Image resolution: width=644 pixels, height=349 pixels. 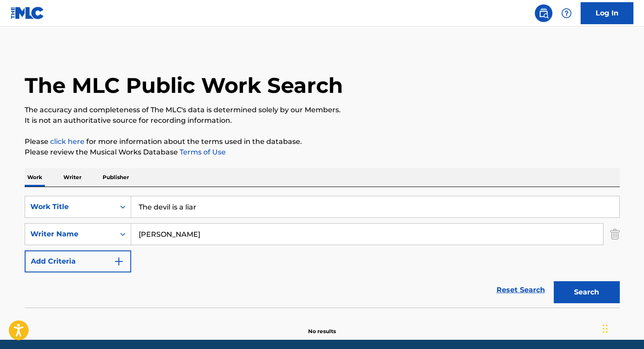 I want to click on p: Please for more information about the terms used in the database., so click(x=322, y=142).